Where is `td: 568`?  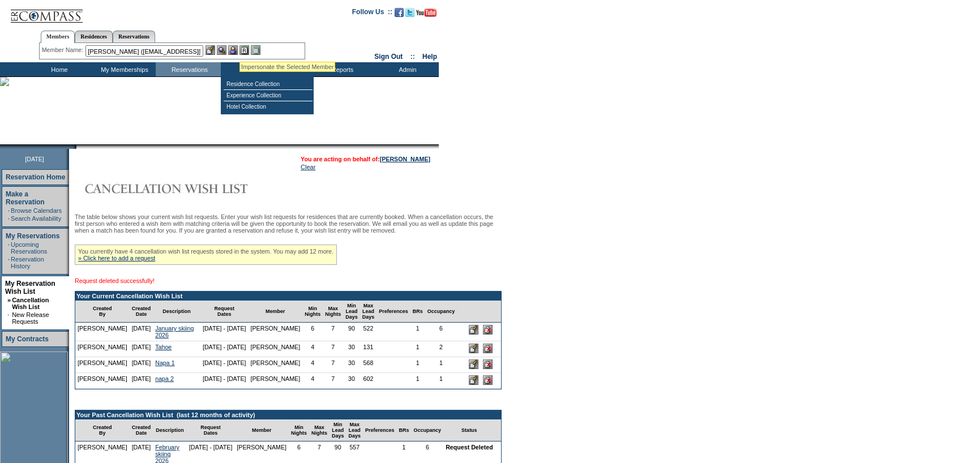
td: 568 is located at coordinates (369, 365).